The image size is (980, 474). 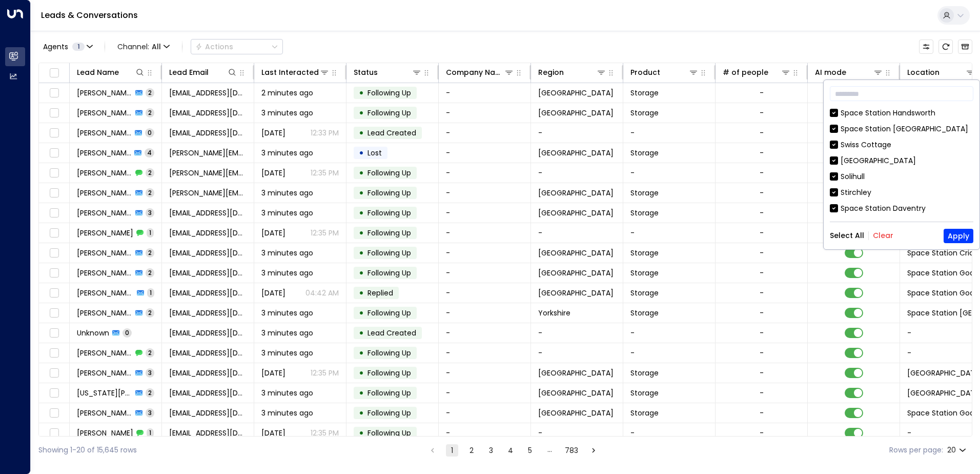 What do you see at coordinates (105, 413) in the screenshot?
I see `span: Sophie Stokes` at bounding box center [105, 413].